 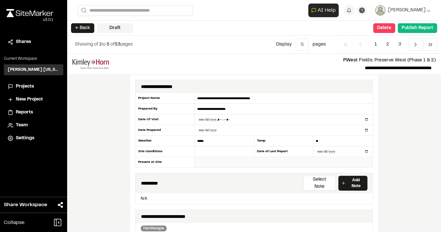 I want to click on span: 3, so click(x=400, y=45).